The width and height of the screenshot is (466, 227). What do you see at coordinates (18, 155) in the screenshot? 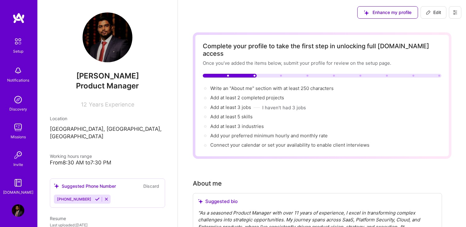
I see `img: Invite` at bounding box center [18, 155].